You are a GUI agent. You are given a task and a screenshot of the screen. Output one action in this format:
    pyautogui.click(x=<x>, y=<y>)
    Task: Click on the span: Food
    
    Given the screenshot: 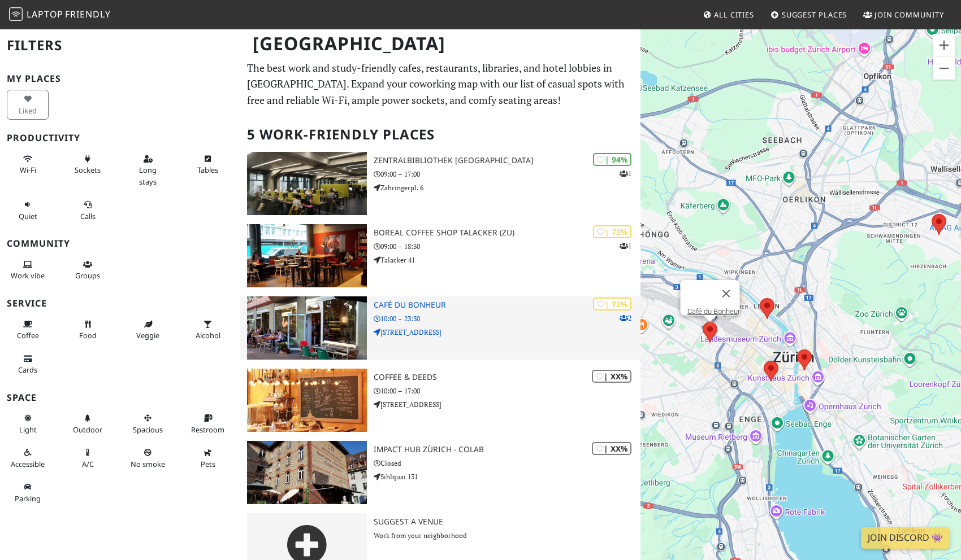 What is the action you would take?
    pyautogui.click(x=88, y=335)
    